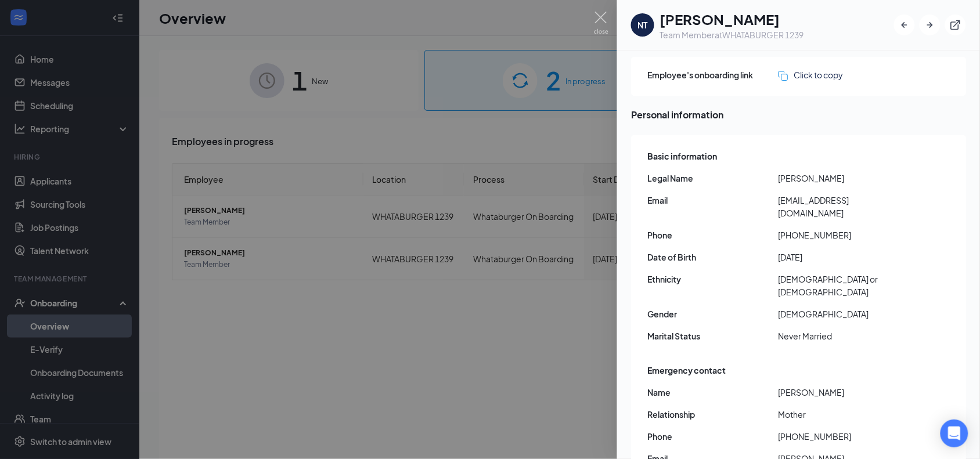  What do you see at coordinates (642, 25) in the screenshot?
I see `div: NT` at bounding box center [642, 25].